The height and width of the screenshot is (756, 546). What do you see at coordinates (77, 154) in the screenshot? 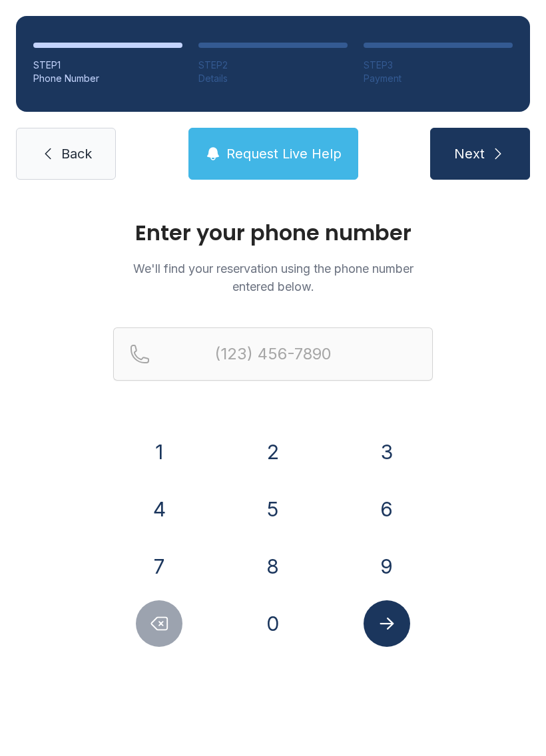
I see `span: Back` at bounding box center [77, 154].